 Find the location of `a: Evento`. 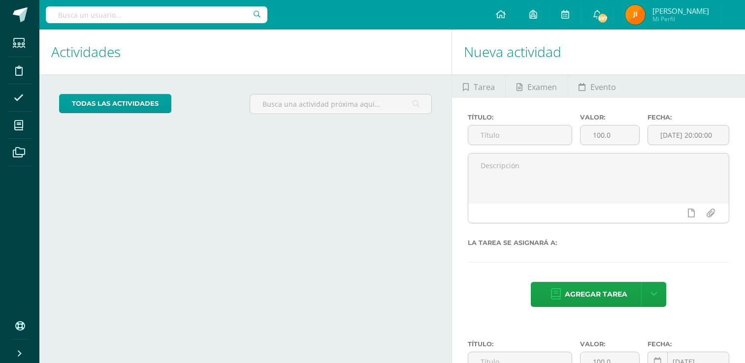

a: Evento is located at coordinates (597, 86).